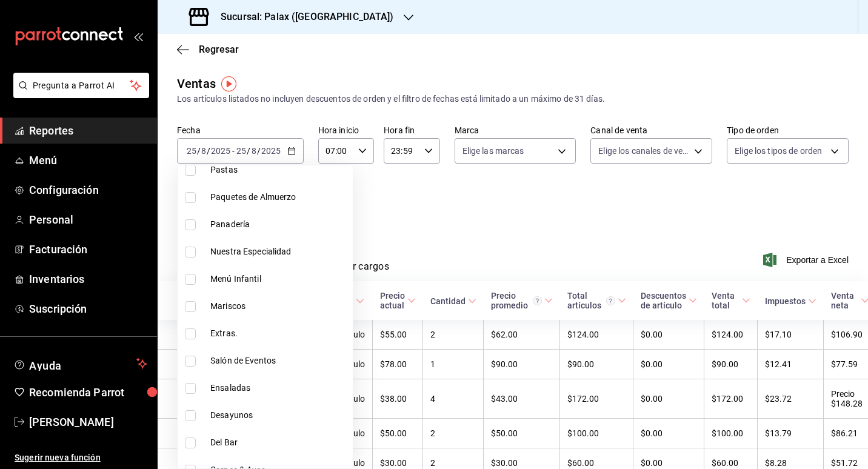  I want to click on span: Menú Infantil, so click(279, 279).